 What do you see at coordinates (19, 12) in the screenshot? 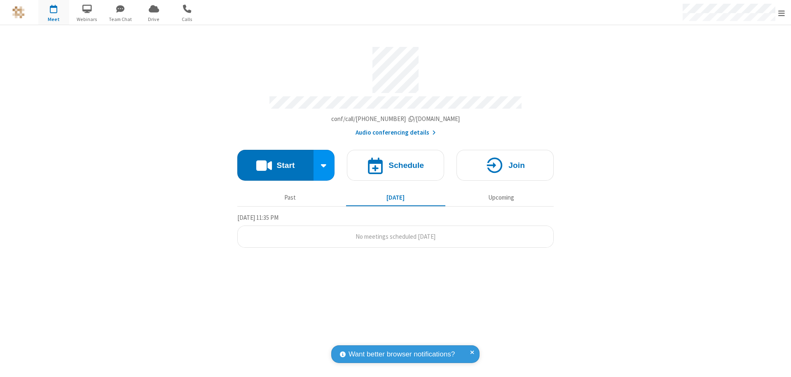
I see `img: QA Selenium DO NOT DELETE OR CHANGE` at bounding box center [19, 12].